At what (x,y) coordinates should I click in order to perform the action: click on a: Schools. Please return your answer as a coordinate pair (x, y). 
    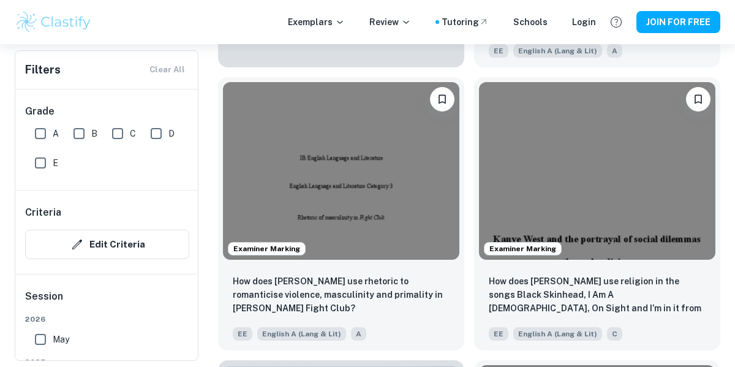
    Looking at the image, I should click on (531, 22).